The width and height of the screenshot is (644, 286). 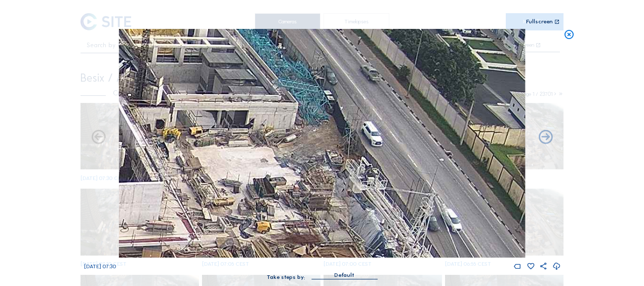 What do you see at coordinates (286, 277) in the screenshot?
I see `div: Take steps by:` at bounding box center [286, 277].